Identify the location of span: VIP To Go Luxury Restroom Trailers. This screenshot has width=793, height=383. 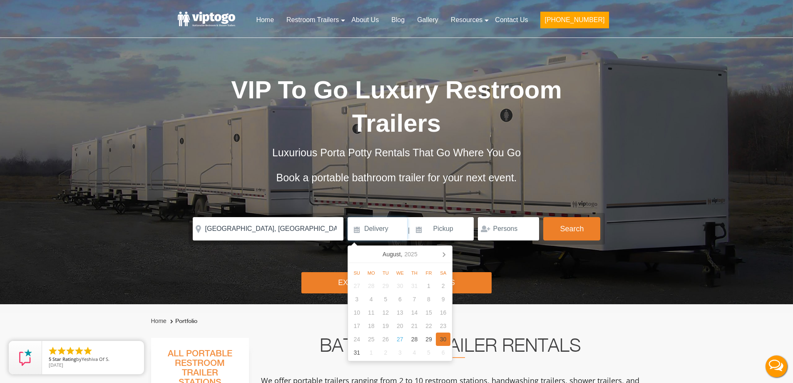
(396, 106).